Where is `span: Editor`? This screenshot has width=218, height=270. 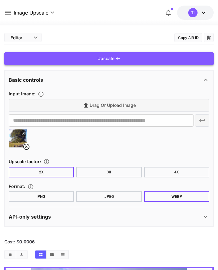 span: Editor is located at coordinates (20, 37).